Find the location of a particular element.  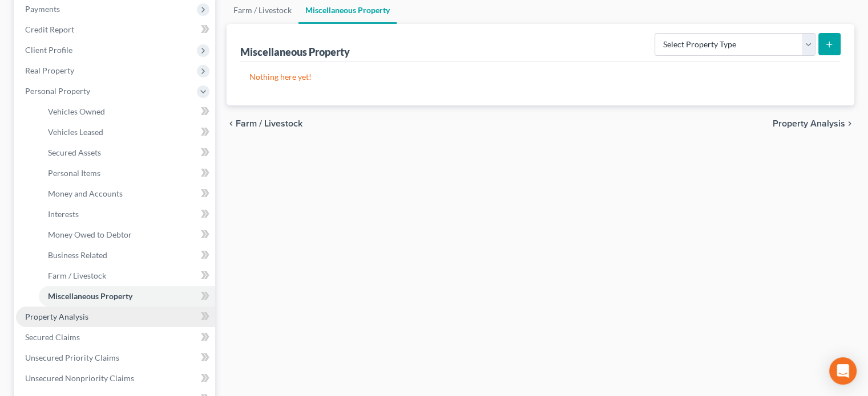

span: Credit Report is located at coordinates (50, 29).